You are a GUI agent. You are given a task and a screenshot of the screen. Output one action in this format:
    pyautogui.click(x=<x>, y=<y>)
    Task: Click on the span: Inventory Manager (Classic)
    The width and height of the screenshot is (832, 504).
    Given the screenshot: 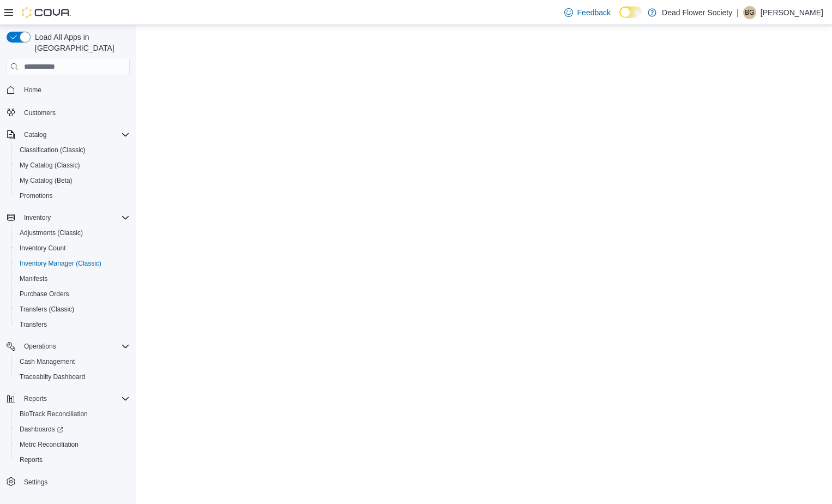 What is the action you would take?
    pyautogui.click(x=61, y=263)
    